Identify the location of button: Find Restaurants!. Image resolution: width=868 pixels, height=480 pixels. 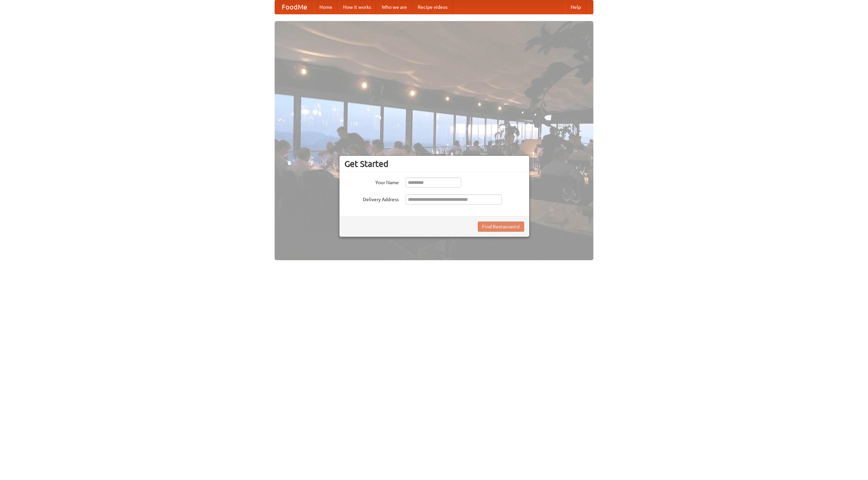
(500, 226).